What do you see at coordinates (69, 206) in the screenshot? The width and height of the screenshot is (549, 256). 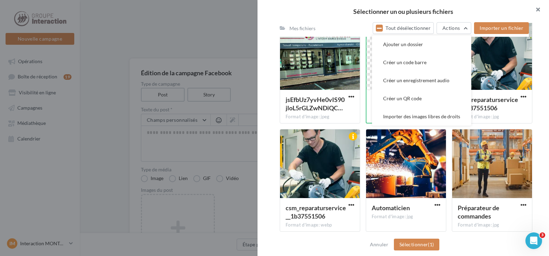 I see `button: Conversations` at bounding box center [69, 206].